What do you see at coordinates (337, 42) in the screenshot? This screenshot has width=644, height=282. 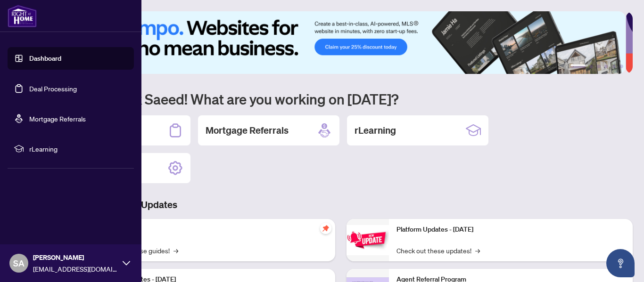 I see `img: Slide 0` at bounding box center [337, 42].